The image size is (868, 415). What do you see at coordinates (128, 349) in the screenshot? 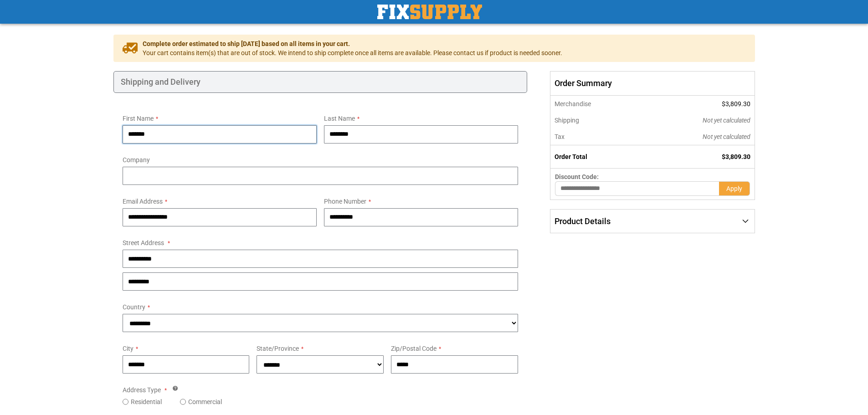
I see `span: City` at bounding box center [128, 349].